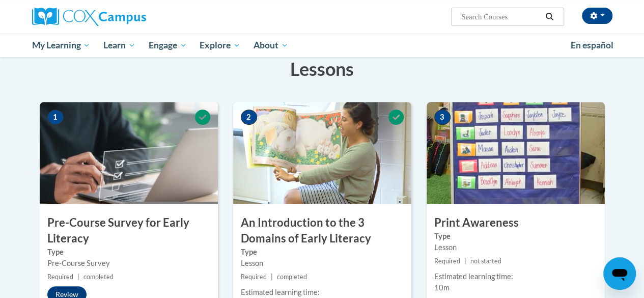 The height and width of the screenshot is (298, 644). Describe the element at coordinates (323, 231) in the screenshot. I see `h3: An Introduction to the 3 Domains of Early Literacy` at that location.